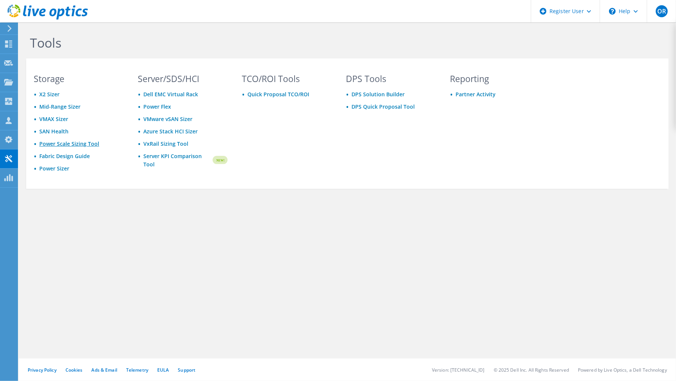  What do you see at coordinates (69, 143) in the screenshot?
I see `a: Power Scale Sizing Tool` at bounding box center [69, 143].